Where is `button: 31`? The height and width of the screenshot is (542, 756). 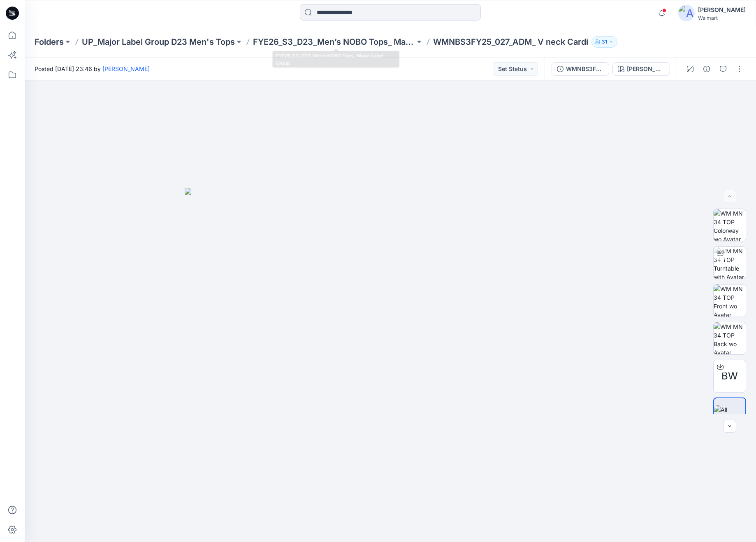 button: 31 is located at coordinates (604, 42).